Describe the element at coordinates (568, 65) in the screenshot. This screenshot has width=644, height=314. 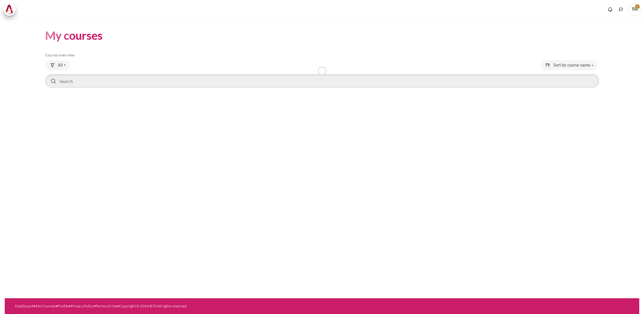
I see `button: Sorting drop-down menu` at that location.